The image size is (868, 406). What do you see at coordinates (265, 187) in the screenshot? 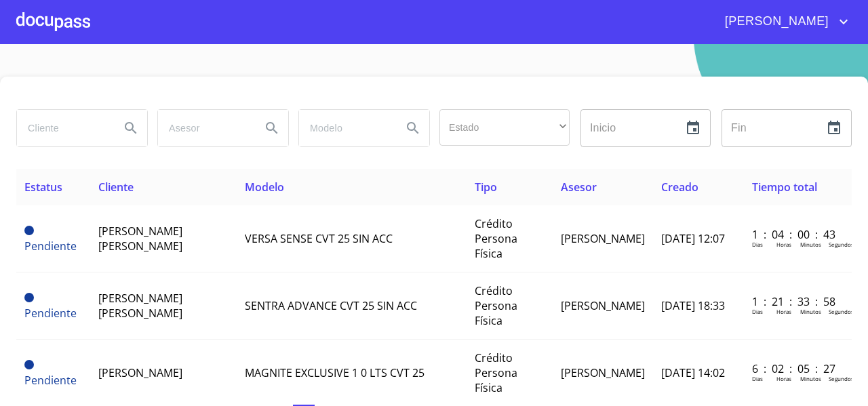
I see `span: Modelo` at bounding box center [265, 187].